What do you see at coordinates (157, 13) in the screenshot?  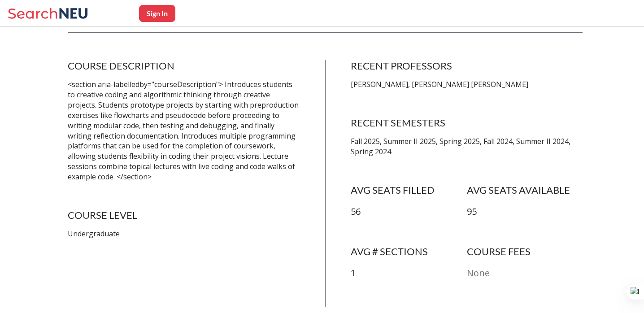 I see `button: Sign In` at bounding box center [157, 13].